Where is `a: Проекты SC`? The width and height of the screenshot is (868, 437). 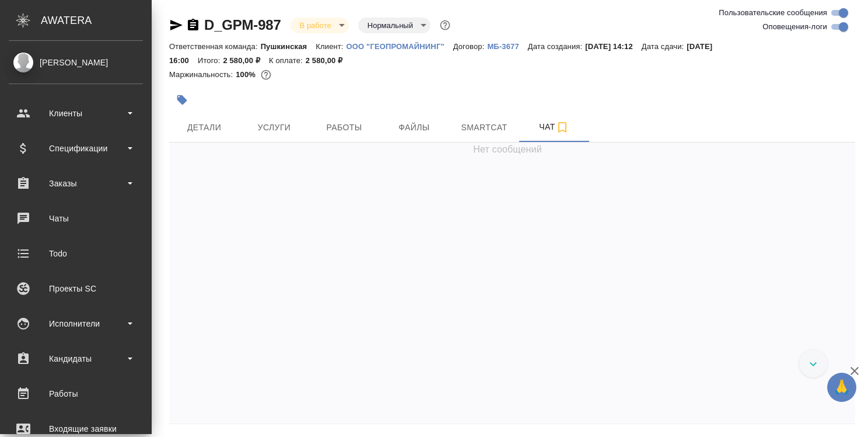
a: Проекты SC is located at coordinates (76, 289).